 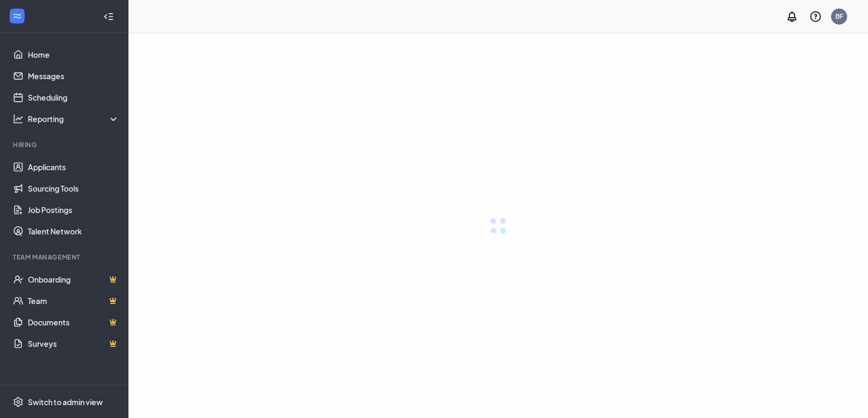 I want to click on a: Applicants, so click(x=73, y=167).